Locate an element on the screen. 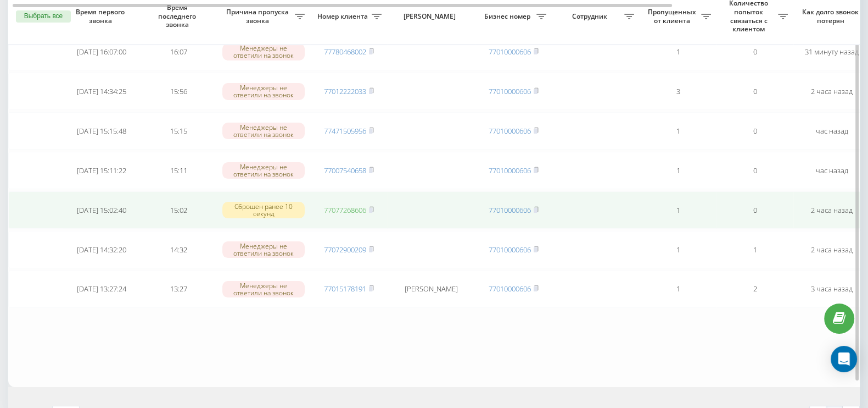 This screenshot has width=868, height=408. td: 15:15 is located at coordinates (179, 131).